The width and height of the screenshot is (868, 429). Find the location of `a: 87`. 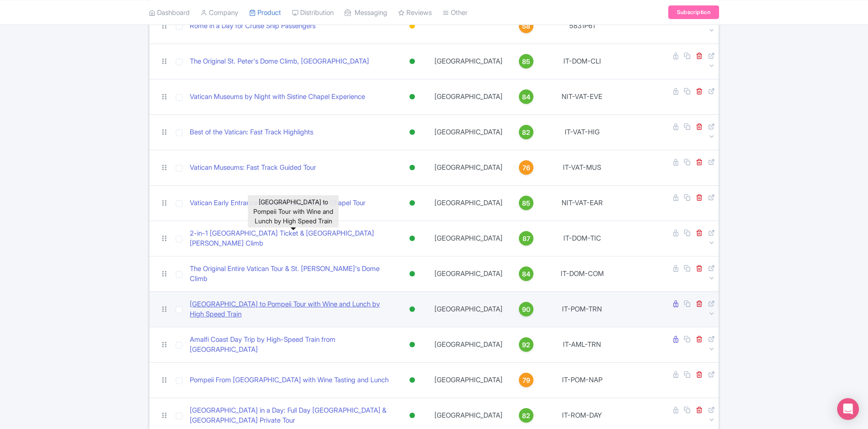

a: 87 is located at coordinates (526, 239).